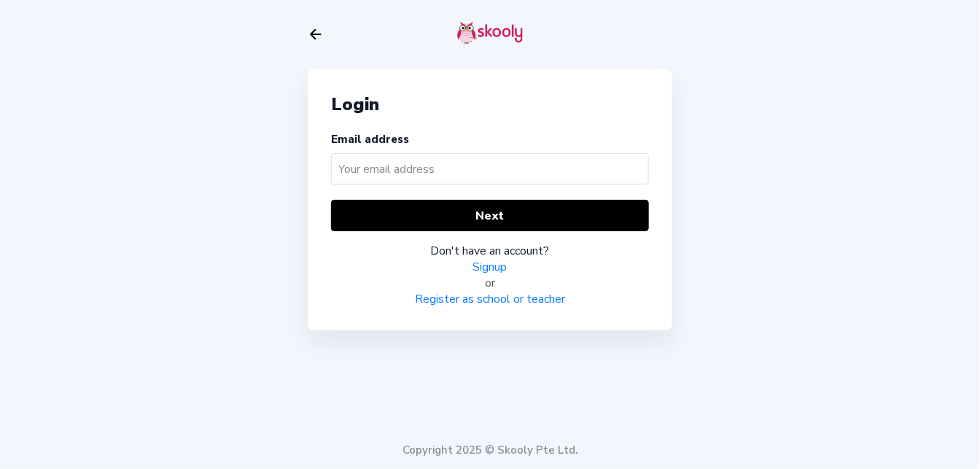  Describe the element at coordinates (370, 140) in the screenshot. I see `label: Email address` at that location.